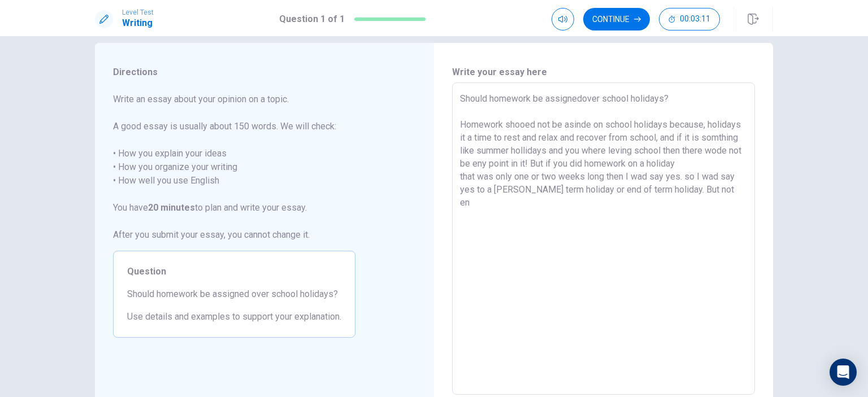 This screenshot has height=397, width=868. Describe the element at coordinates (234, 272) in the screenshot. I see `span: Question` at that location.